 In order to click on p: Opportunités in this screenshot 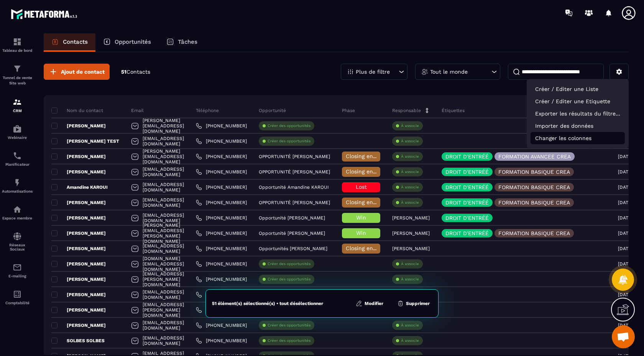, I will do `click(133, 42)`.